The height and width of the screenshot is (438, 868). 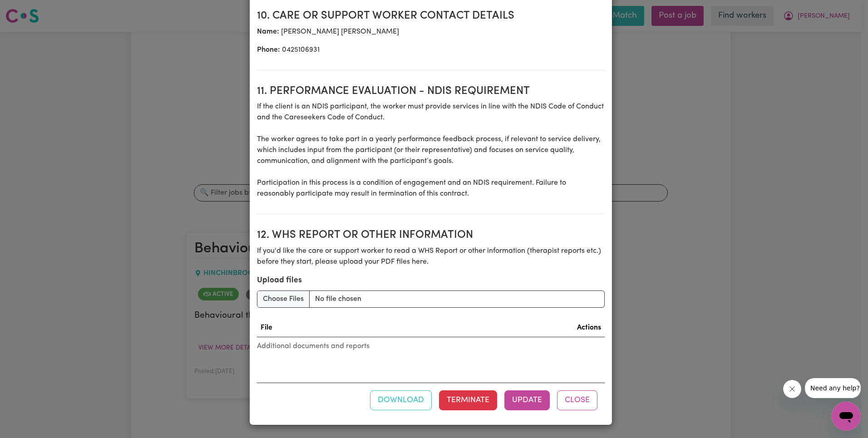 I want to click on p: If the client is an NDIS participant, the worker must provide services in line with the NDIS Code..., so click(x=431, y=151).